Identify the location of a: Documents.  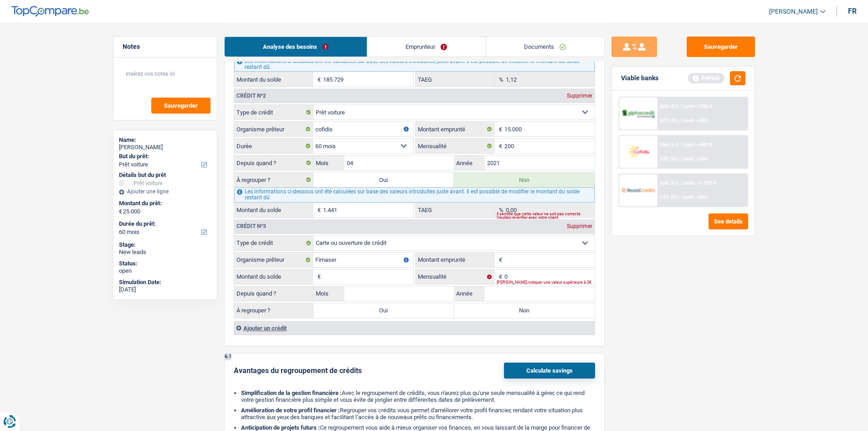
(545, 47).